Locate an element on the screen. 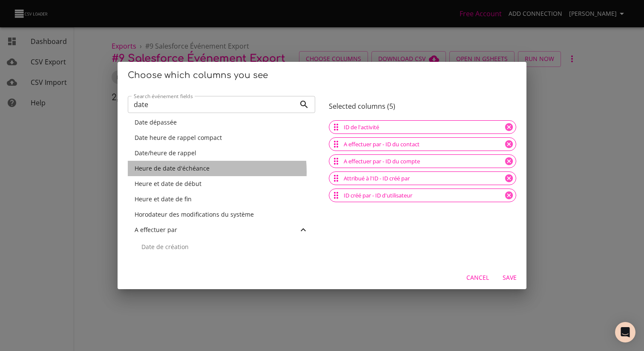 Image resolution: width=644 pixels, height=351 pixels. button: Save is located at coordinates (510, 277).